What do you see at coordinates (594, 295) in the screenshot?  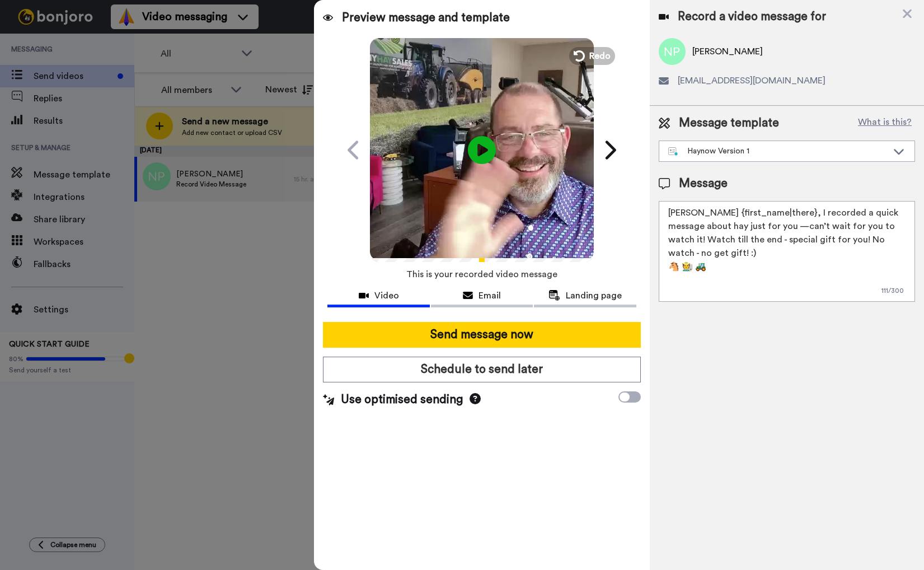 I see `span: Landing page` at bounding box center [594, 295].